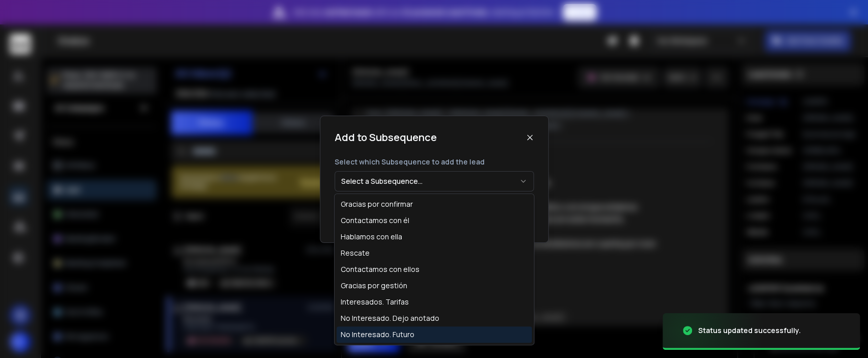  What do you see at coordinates (386, 137) in the screenshot?
I see `h1: Add to Subsequence` at bounding box center [386, 137].